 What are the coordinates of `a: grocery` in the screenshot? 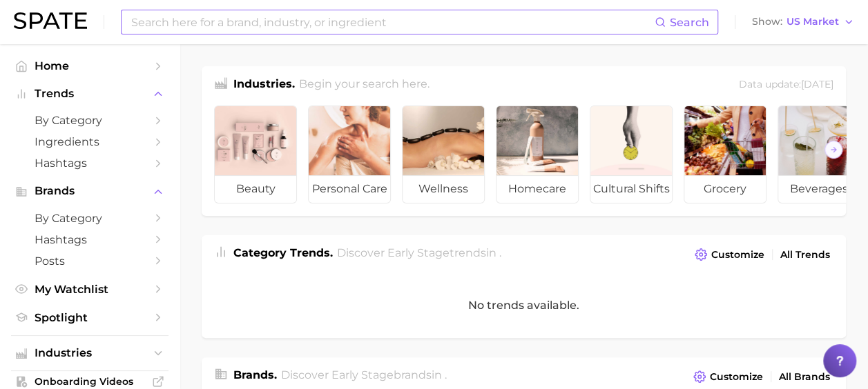 It's located at (725, 155).